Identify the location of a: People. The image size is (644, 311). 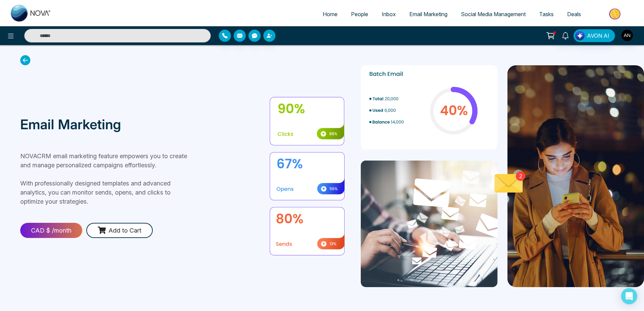
(360, 14).